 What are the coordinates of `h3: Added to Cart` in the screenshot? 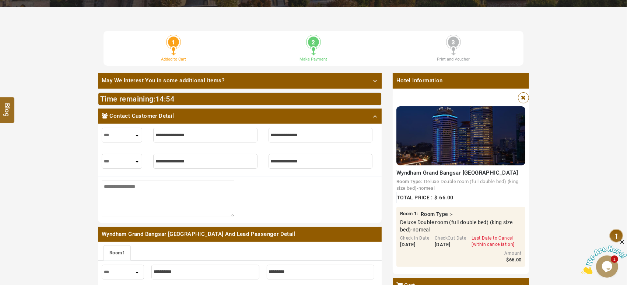 It's located at (174, 59).